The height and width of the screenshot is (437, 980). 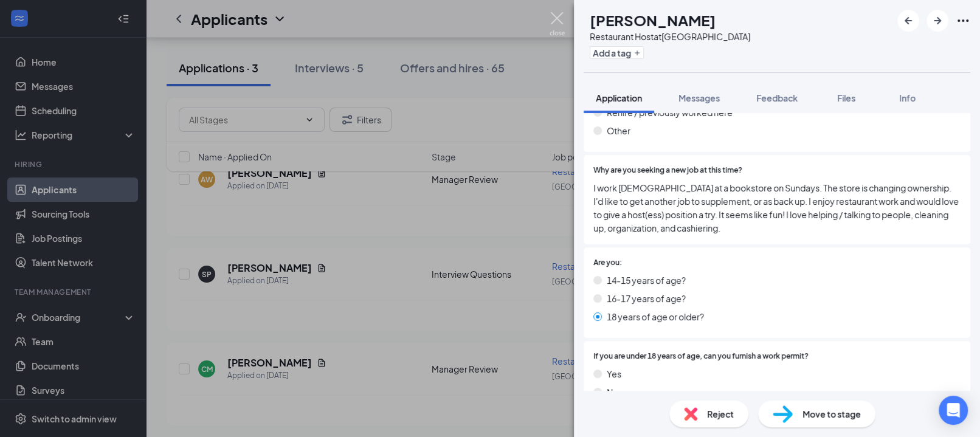 I want to click on span: If you are under 18 years of age, can you furnish a work permit?, so click(x=701, y=356).